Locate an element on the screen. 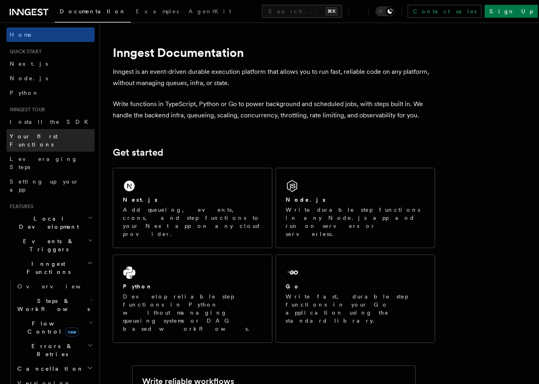 This screenshot has height=384, width=539. a: Setting up your app is located at coordinates (50, 185).